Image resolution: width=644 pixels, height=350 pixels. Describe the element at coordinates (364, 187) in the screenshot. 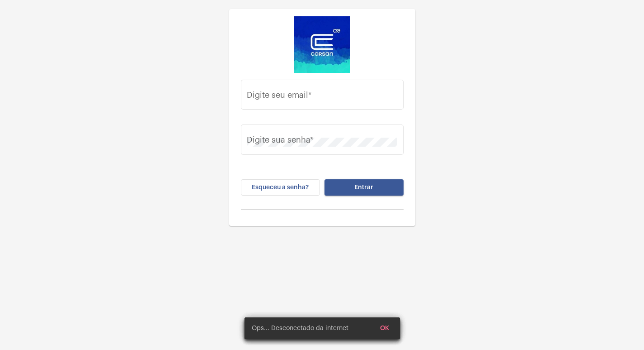

I see `span: Entrar` at that location.